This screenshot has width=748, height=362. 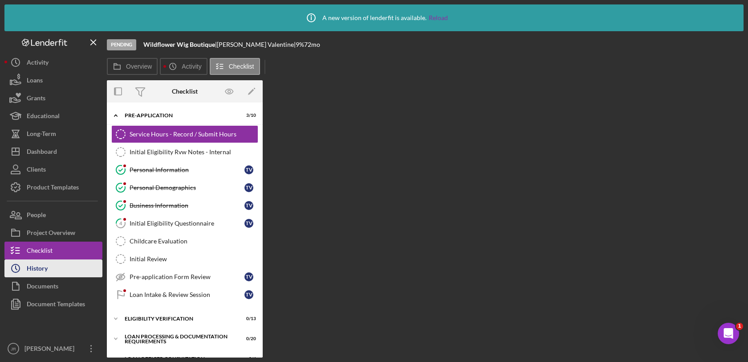 What do you see at coordinates (185, 205) in the screenshot?
I see `a: Business InformationTV` at bounding box center [185, 205].